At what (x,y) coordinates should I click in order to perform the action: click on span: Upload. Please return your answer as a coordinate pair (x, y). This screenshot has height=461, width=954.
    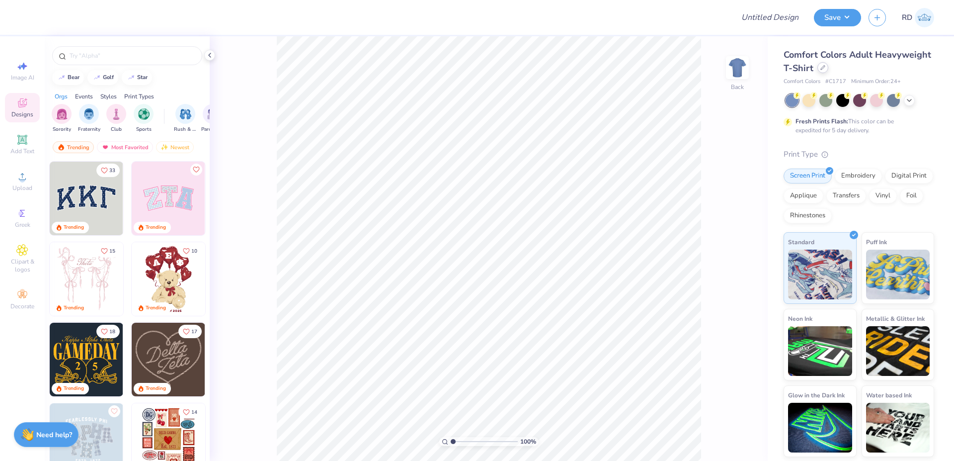
    Looking at the image, I should click on (22, 188).